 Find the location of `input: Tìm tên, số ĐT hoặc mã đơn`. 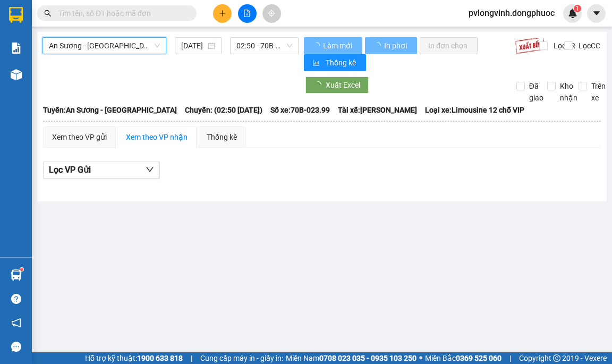

input: Tìm tên, số ĐT hoặc mã đơn is located at coordinates (121, 13).